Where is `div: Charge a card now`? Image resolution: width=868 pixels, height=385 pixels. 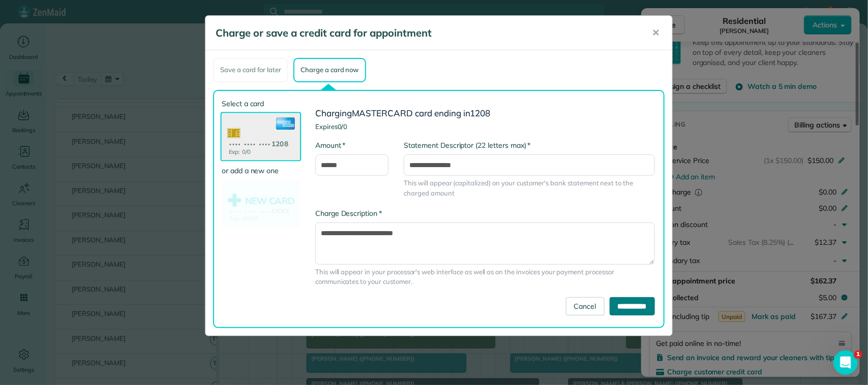 div: Charge a card now is located at coordinates (329, 70).